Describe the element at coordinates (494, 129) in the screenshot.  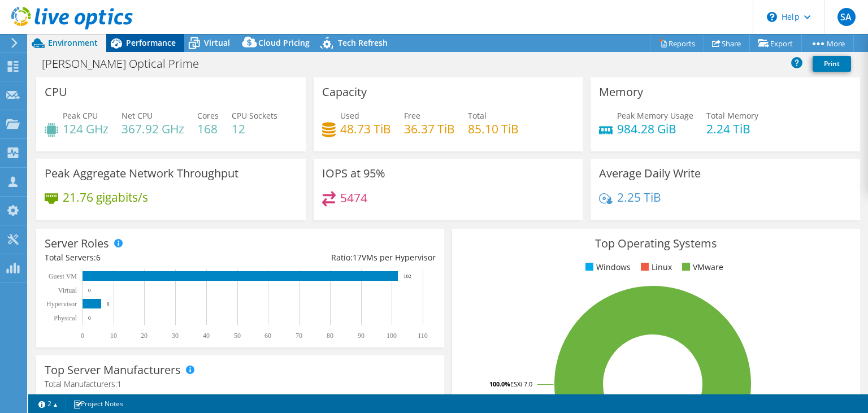
I see `h4: 85.10 TiB` at that location.